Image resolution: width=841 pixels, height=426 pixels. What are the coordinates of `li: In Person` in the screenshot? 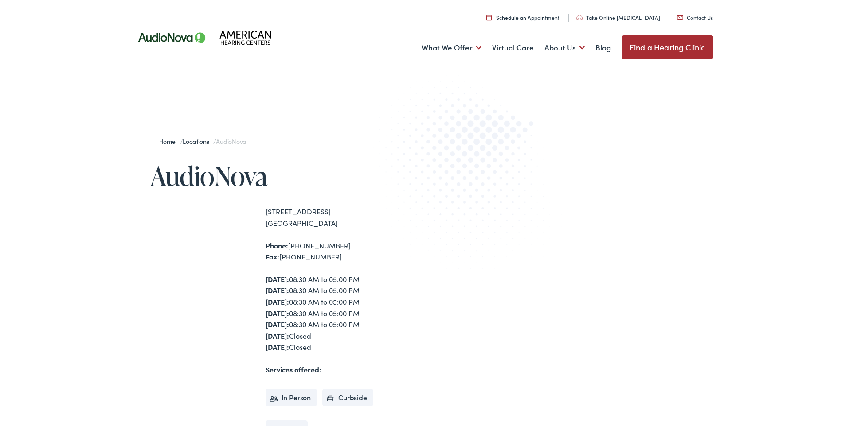 It's located at (291, 398).